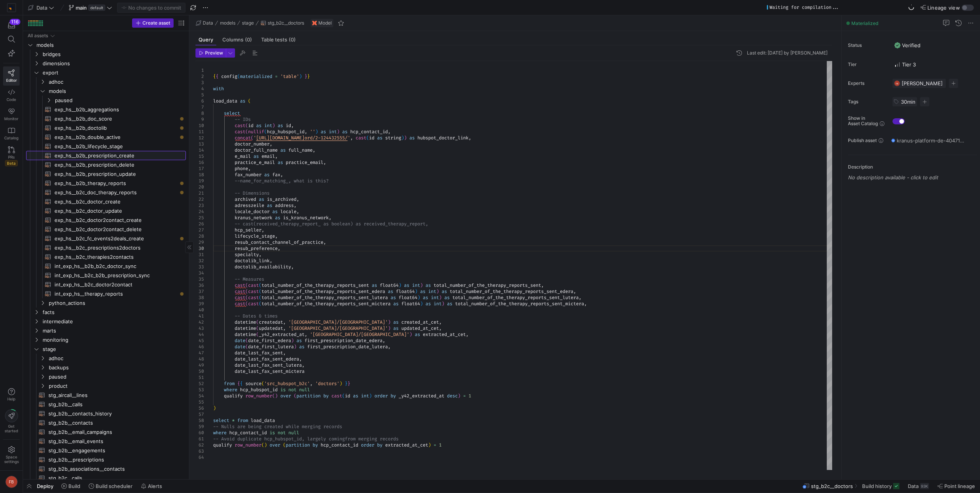 This screenshot has height=493, width=980. I want to click on span: Status, so click(867, 45).